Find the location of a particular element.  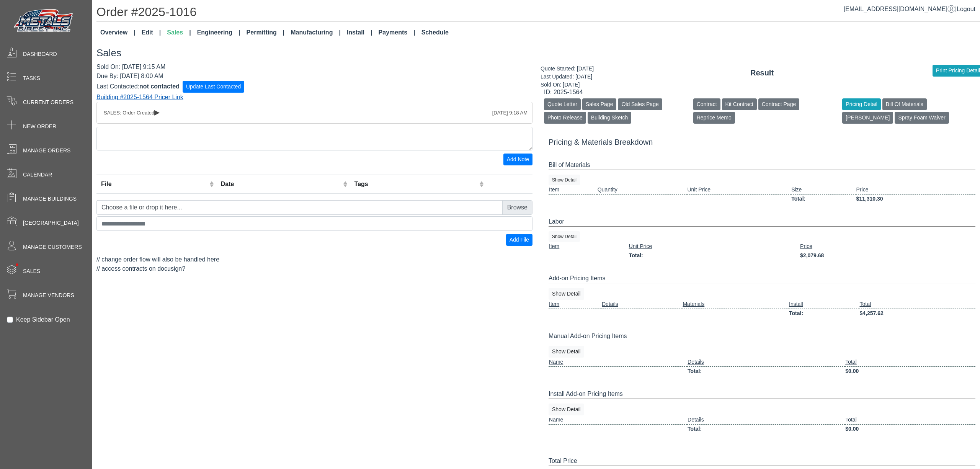

button: Sales Page is located at coordinates (599, 104).